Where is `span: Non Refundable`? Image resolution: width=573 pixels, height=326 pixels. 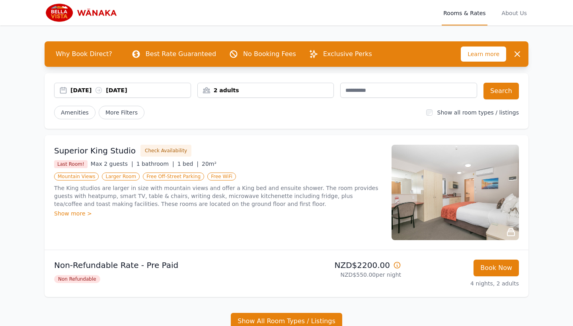
span: Non Refundable is located at coordinates (77, 280).